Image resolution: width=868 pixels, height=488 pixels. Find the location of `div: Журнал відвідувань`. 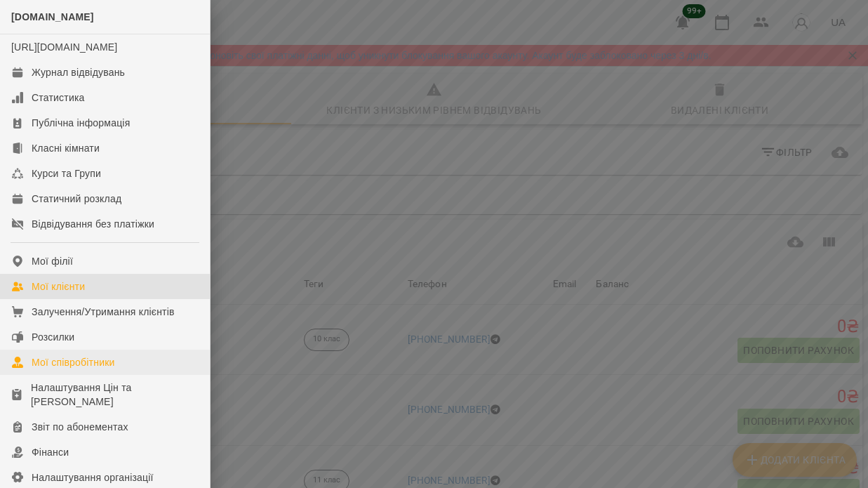

div: Журнал відвідувань is located at coordinates (78, 72).